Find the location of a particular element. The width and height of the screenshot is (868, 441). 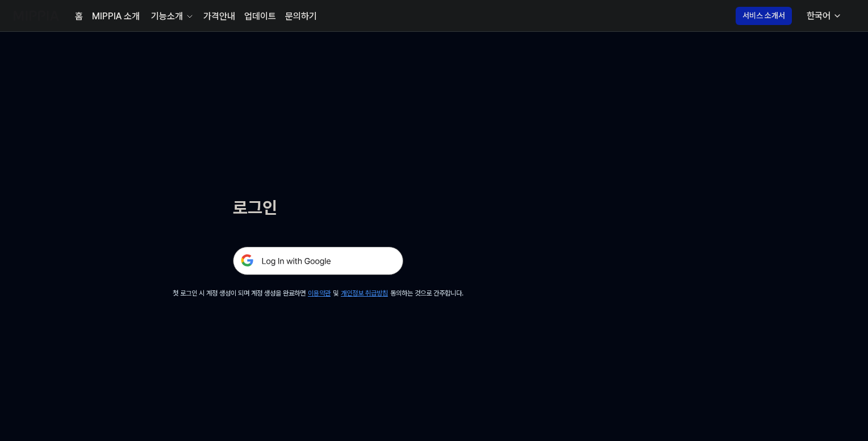

a: MIPPIA 소개 is located at coordinates (116, 16).